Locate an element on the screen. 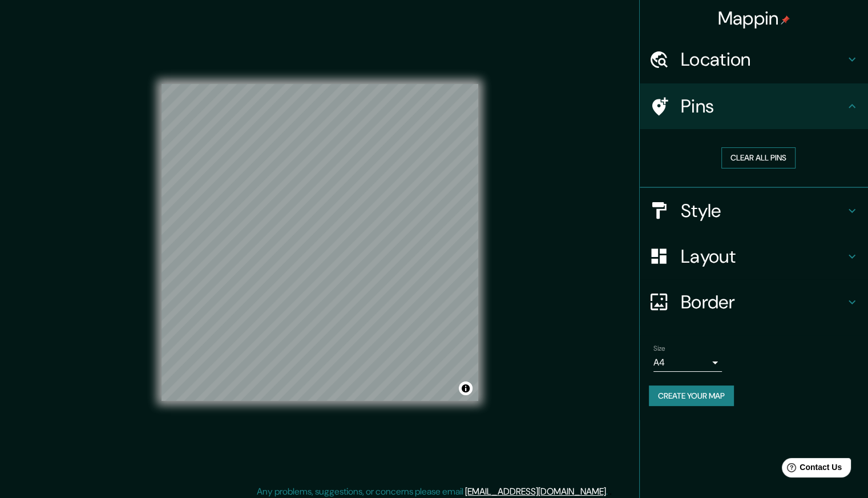 Image resolution: width=868 pixels, height=498 pixels. div: Layout is located at coordinates (754, 257).